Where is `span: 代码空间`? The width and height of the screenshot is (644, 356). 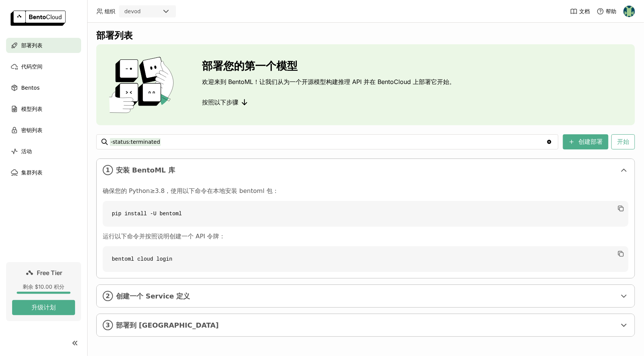
span: 代码空间 is located at coordinates (32, 66).